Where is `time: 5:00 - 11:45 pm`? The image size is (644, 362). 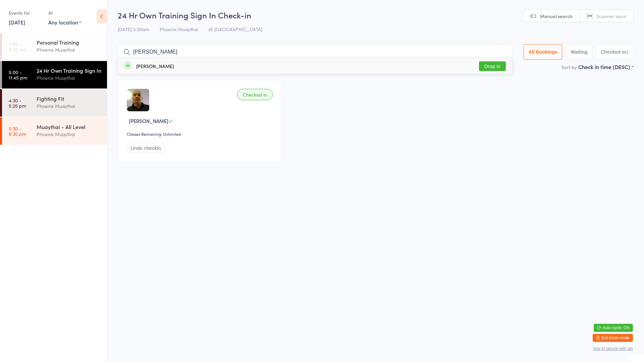 time: 5:00 - 11:45 pm is located at coordinates (18, 75).